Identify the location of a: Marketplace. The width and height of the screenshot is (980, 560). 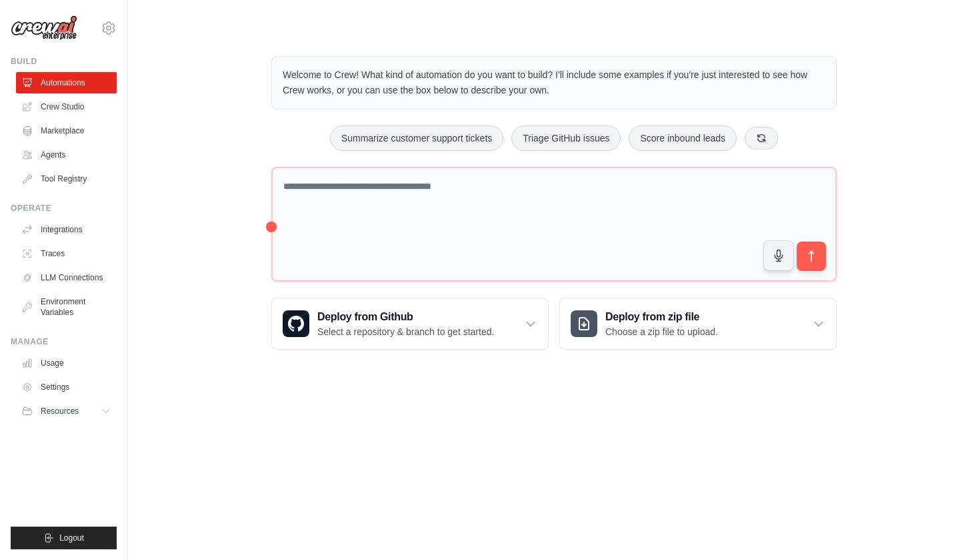
(66, 131).